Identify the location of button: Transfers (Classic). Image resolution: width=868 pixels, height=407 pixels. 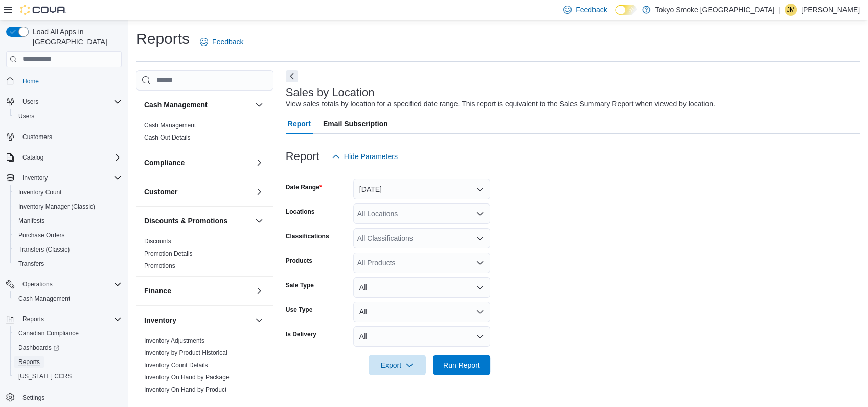
(68, 250).